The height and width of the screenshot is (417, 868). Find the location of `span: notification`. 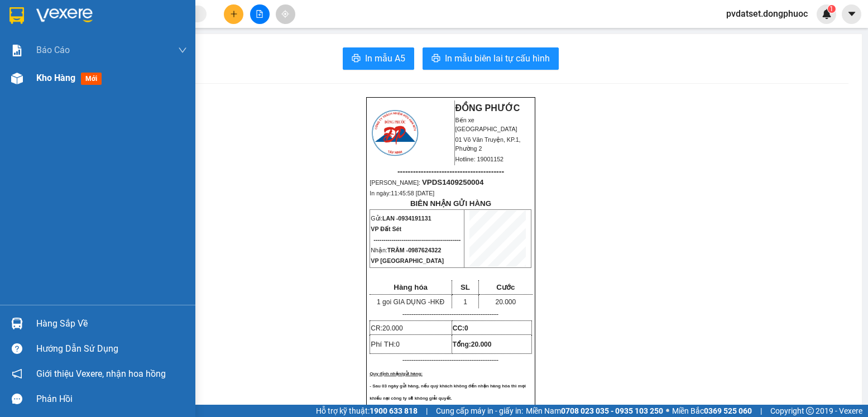

span: notification is located at coordinates (17, 374).